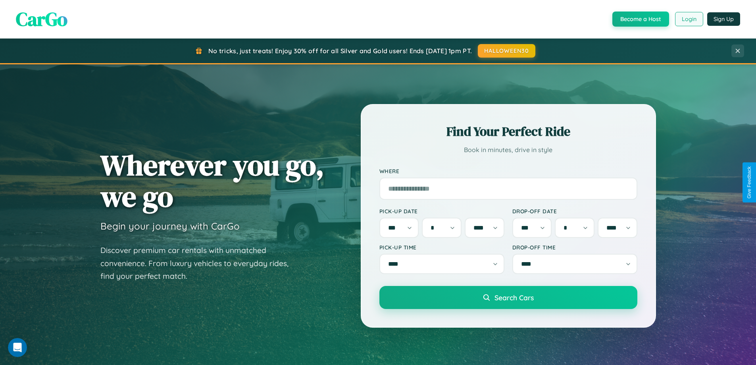 The image size is (756, 365). Describe the element at coordinates (507, 51) in the screenshot. I see `button: HALLOWEEN30` at that location.